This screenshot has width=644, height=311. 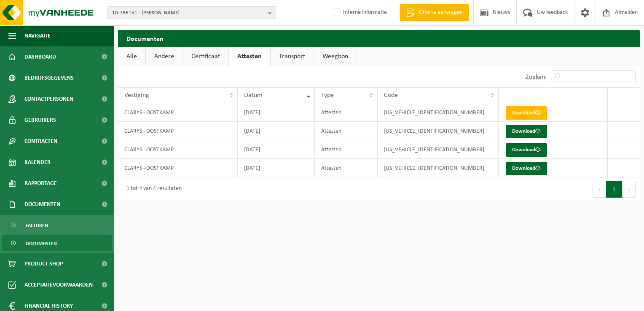 I want to click on button: Next, so click(x=629, y=189).